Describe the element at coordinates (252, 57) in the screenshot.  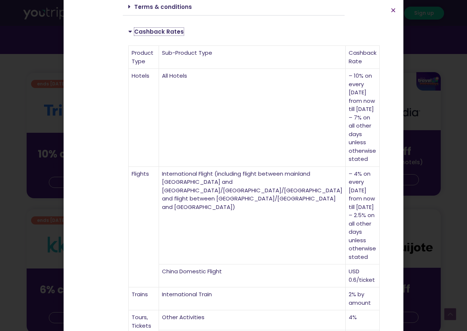
I see `td: Sub-Product Type` at that location.